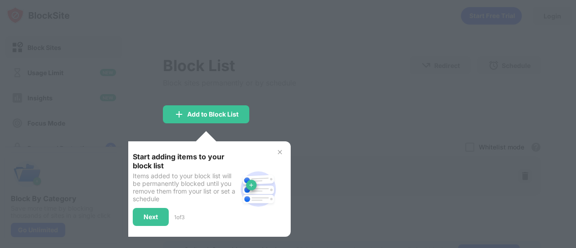  Describe the element at coordinates (179, 217) in the screenshot. I see `div: 1 of 3` at that location.